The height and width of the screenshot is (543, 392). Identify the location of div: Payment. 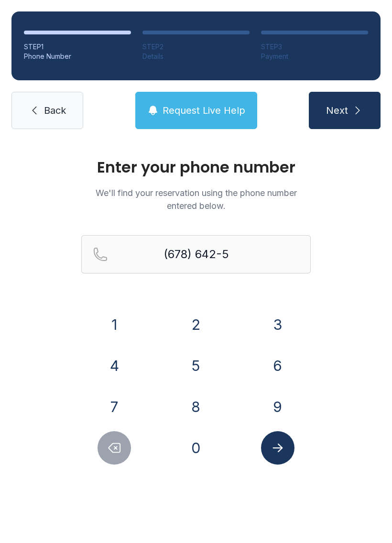
(314, 56).